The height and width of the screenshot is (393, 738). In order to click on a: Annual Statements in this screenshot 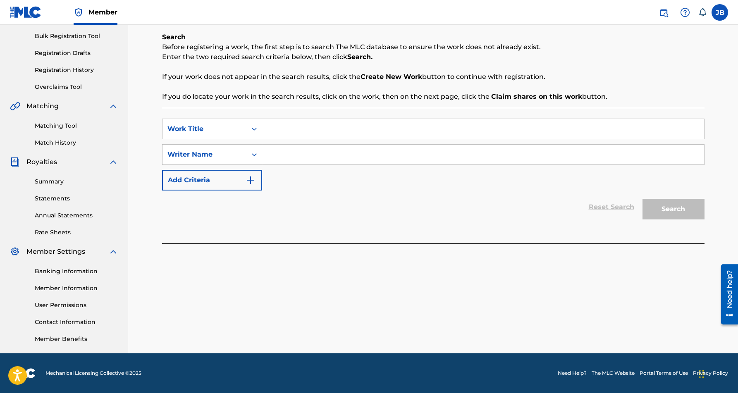, I will do `click(77, 216)`.